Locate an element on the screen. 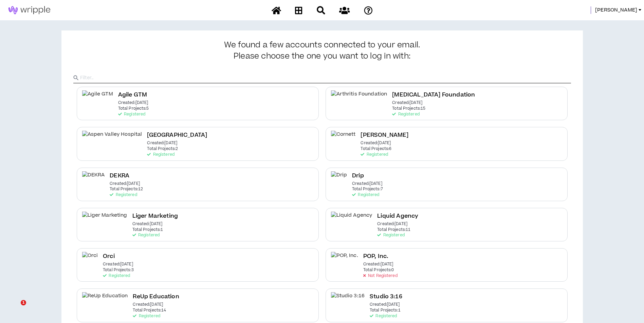 This screenshot has width=644, height=323. h2: Orci is located at coordinates (109, 257).